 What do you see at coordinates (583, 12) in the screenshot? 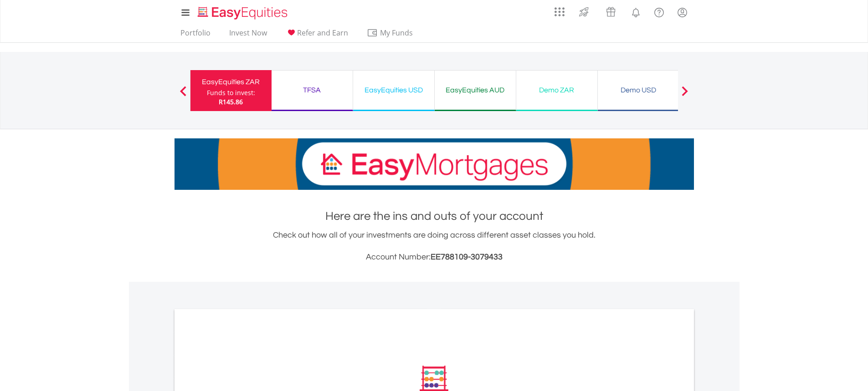
I see `img: thrive-v2.svg` at bounding box center [583, 12].